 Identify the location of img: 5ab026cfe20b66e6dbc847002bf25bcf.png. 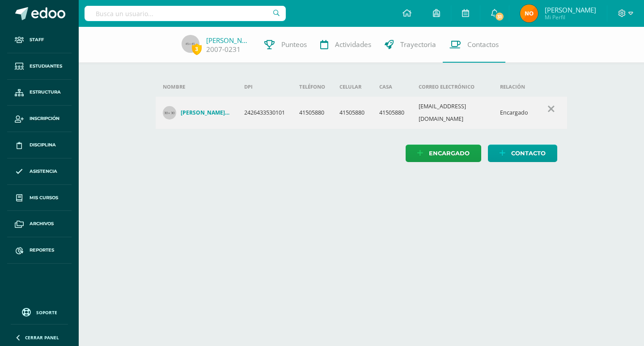
(530, 13).